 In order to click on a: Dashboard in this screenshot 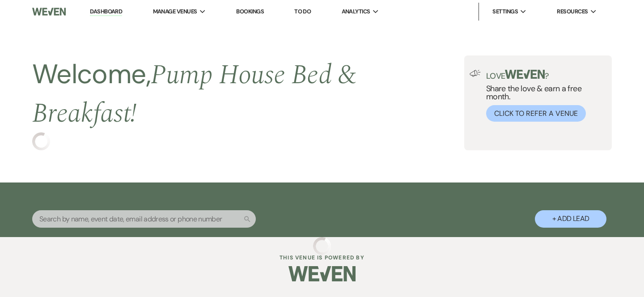, I will do `click(106, 12)`.